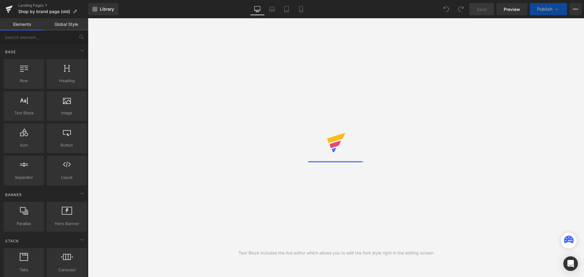 The height and width of the screenshot is (277, 584). What do you see at coordinates (44, 12) in the screenshot?
I see `span: Shop by brand page (old)` at bounding box center [44, 12].